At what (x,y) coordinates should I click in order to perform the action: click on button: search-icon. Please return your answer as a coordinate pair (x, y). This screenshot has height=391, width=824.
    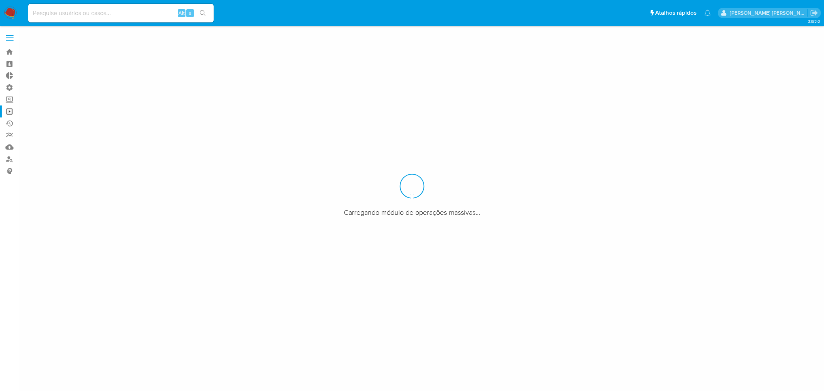
    Looking at the image, I should click on (202, 13).